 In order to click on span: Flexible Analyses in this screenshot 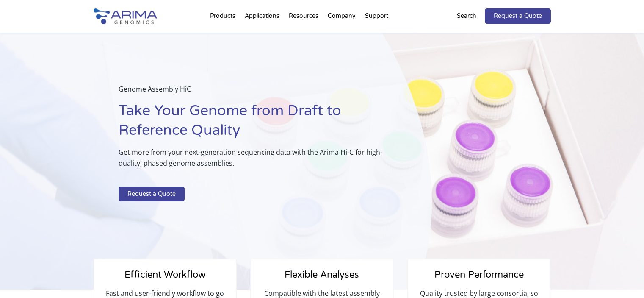, I will do `click(322, 275)`.